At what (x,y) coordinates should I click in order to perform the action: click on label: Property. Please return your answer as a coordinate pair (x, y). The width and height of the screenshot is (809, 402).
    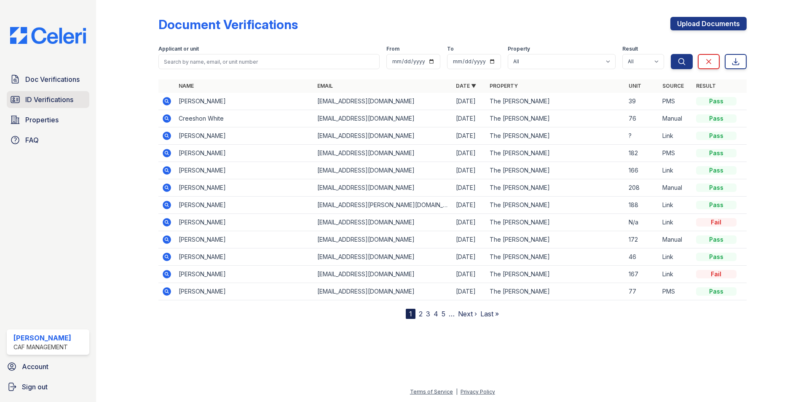
    Looking at the image, I should click on (519, 49).